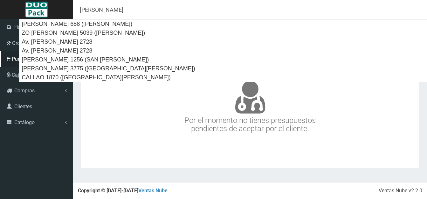 Image resolution: width=427 pixels, height=199 pixels. What do you see at coordinates (400, 191) in the screenshot?
I see `div: Ventas Nube v2.2.0` at bounding box center [400, 191].